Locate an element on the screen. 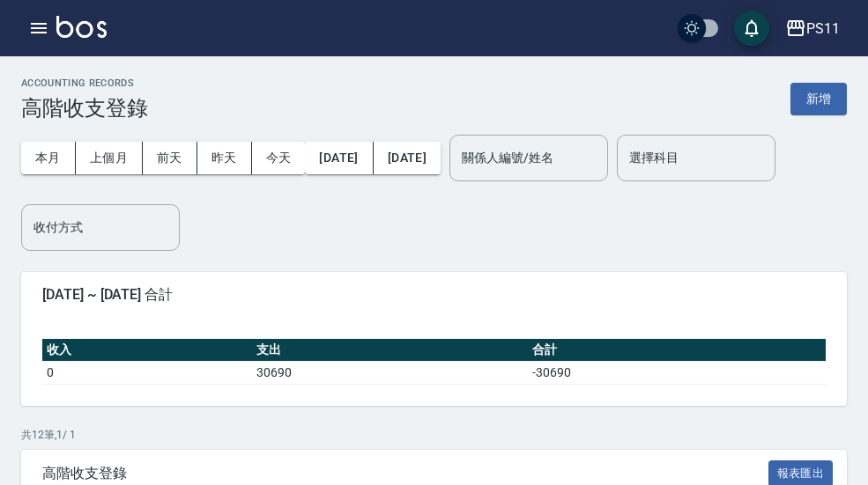 This screenshot has height=485, width=868. th: 支出 is located at coordinates (389, 351).